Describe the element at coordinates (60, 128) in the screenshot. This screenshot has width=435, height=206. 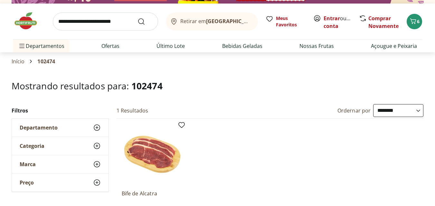
I see `button: Departamento` at that location.